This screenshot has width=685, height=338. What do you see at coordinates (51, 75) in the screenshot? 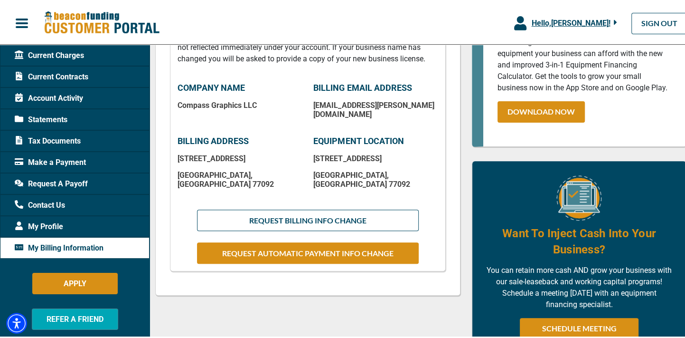
I see `span: Current Contracts` at bounding box center [51, 75].